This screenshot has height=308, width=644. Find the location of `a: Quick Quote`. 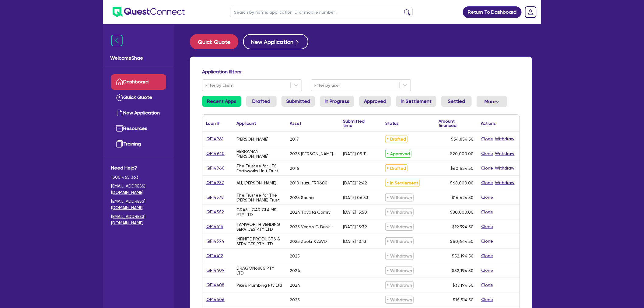

a: Quick Quote is located at coordinates (138, 98).